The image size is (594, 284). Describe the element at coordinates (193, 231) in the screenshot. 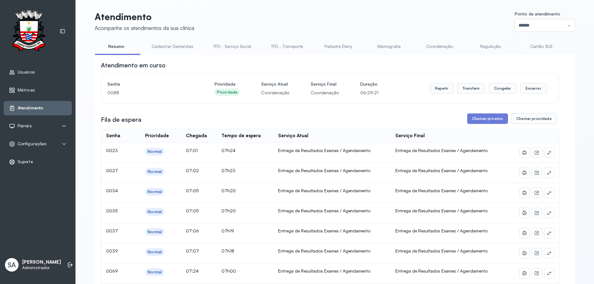

I see `span: 07:06` at that location.